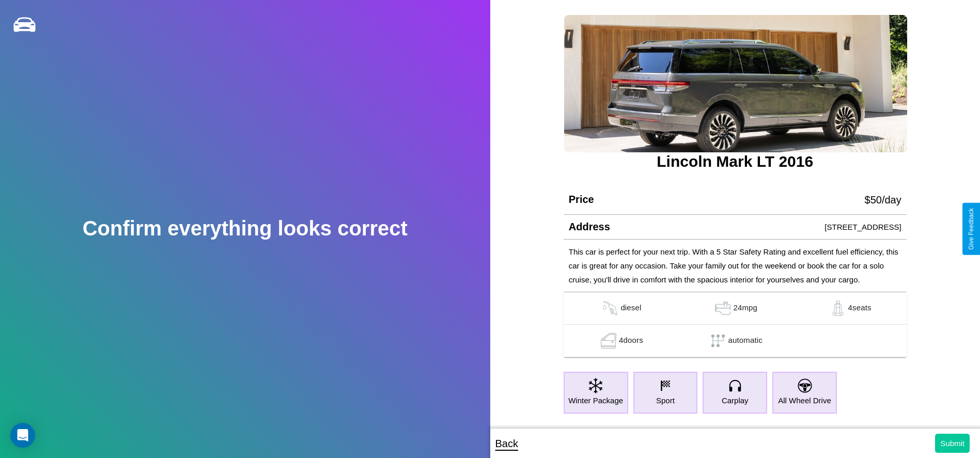  What do you see at coordinates (735, 325) in the screenshot?
I see `table: simple table` at bounding box center [735, 325].